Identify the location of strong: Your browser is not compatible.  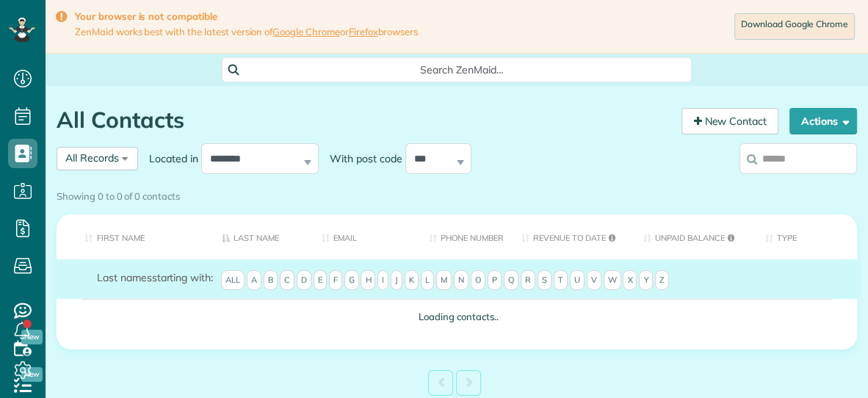
(246, 16).